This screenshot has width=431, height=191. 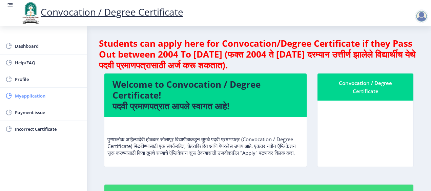 What do you see at coordinates (48, 112) in the screenshot?
I see `span: Payment issue` at bounding box center [48, 112].